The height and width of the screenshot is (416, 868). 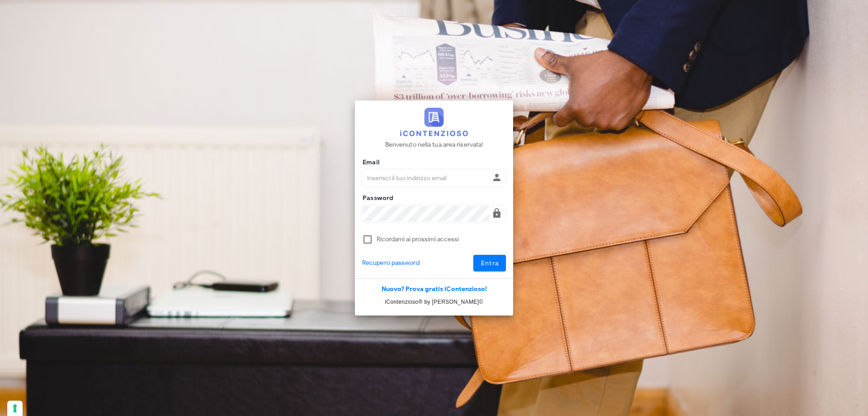 What do you see at coordinates (390, 263) in the screenshot?
I see `a: Recupero password` at bounding box center [390, 263].